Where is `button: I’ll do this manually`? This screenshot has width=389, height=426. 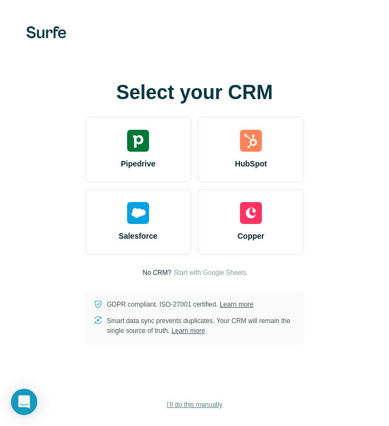
button: I’ll do this manually is located at coordinates (194, 405).